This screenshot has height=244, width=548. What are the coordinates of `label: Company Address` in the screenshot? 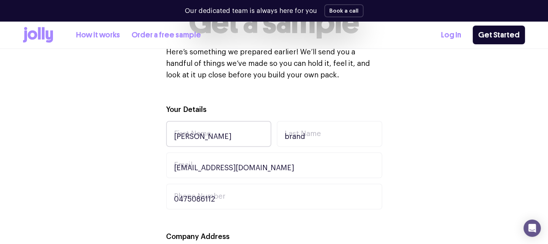 It's located at (198, 237).